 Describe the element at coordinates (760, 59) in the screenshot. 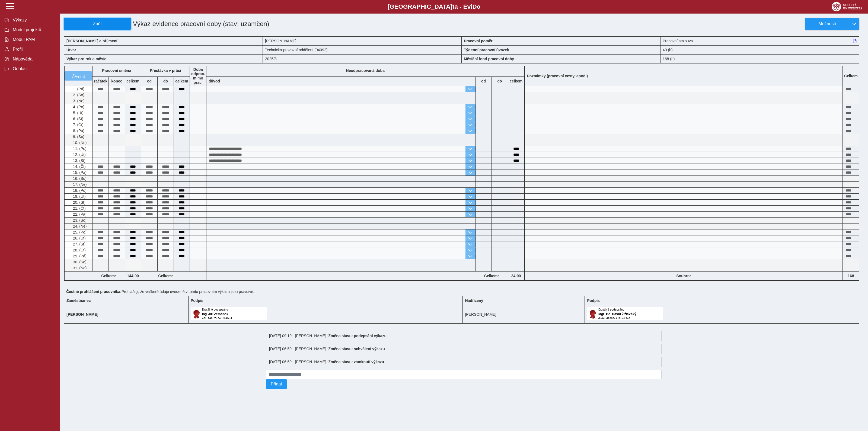

I see `div: 168 (h)` at that location.